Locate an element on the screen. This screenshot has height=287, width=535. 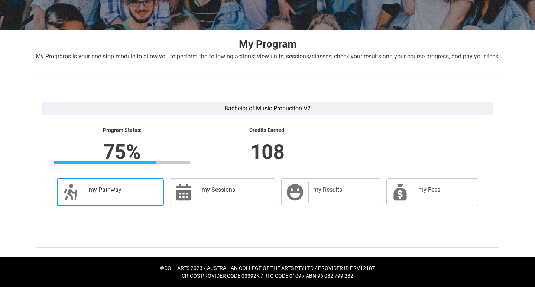
span: My Payments is located at coordinates (400, 192).